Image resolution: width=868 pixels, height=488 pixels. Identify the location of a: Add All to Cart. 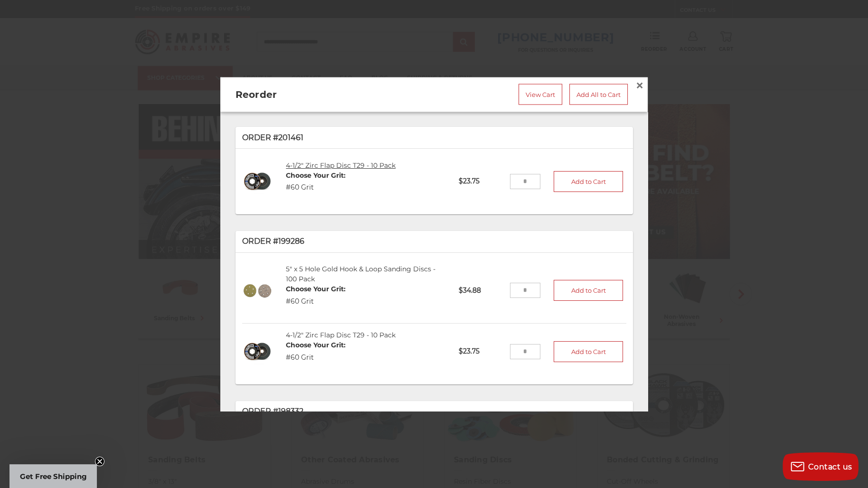
(598, 94).